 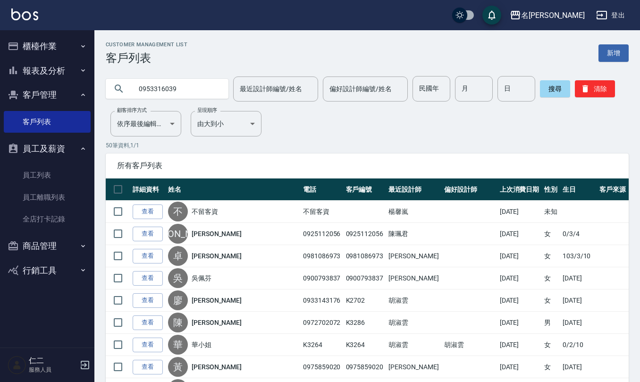 What do you see at coordinates (177, 89) in the screenshot?
I see `input: 搜尋關鍵字` at bounding box center [177, 89].